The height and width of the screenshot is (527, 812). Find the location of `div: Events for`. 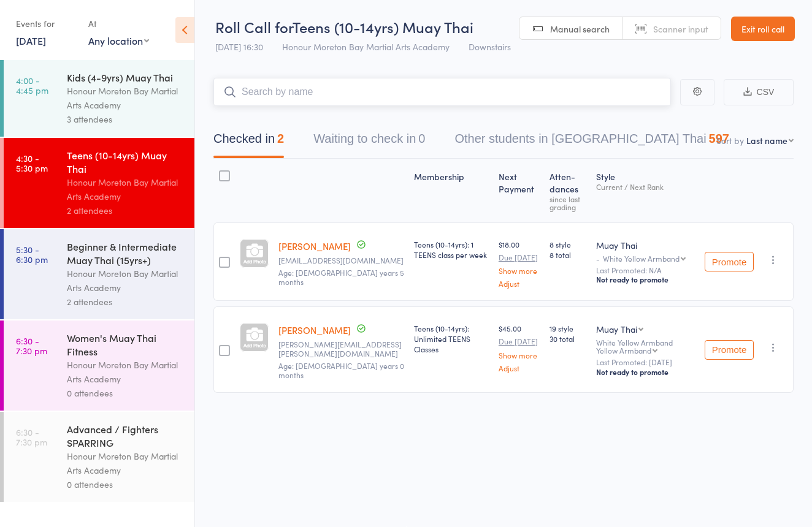

div: Events for is located at coordinates (46, 23).